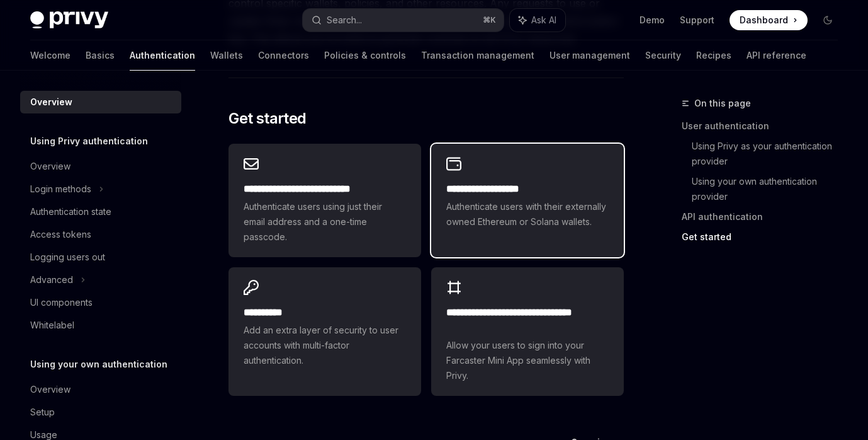 The width and height of the screenshot is (868, 440). Describe the element at coordinates (770, 189) in the screenshot. I see `a: Using your own authentication provider` at that location.